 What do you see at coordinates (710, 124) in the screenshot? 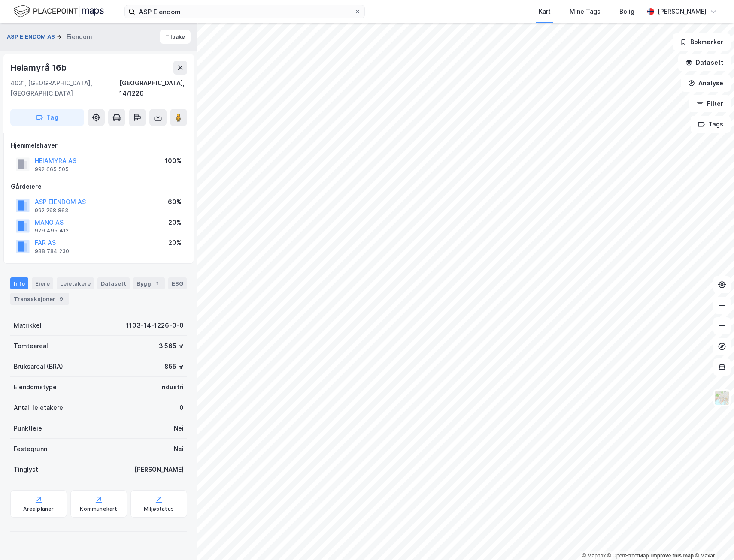
I see `button: Tags` at bounding box center [710, 124].